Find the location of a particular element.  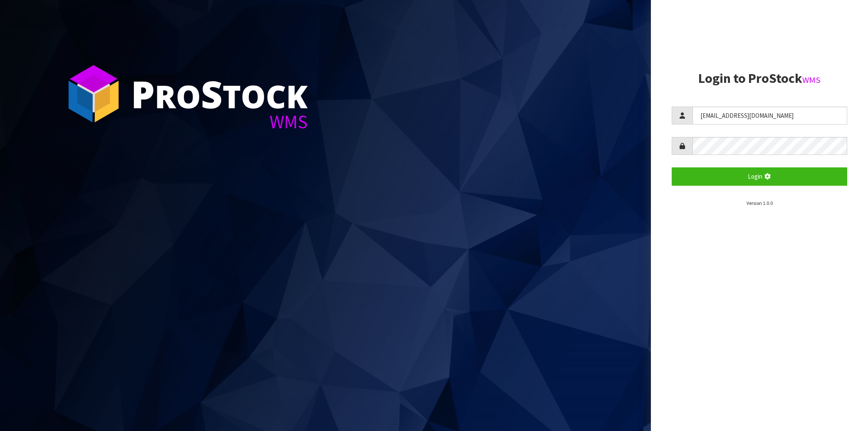

div: WMS is located at coordinates (219, 121).